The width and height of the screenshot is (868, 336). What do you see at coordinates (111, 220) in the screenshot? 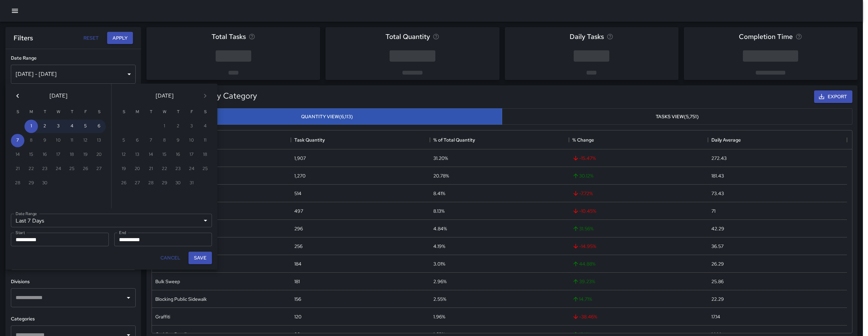
I see `div: Last 7 Days` at bounding box center [111, 220].